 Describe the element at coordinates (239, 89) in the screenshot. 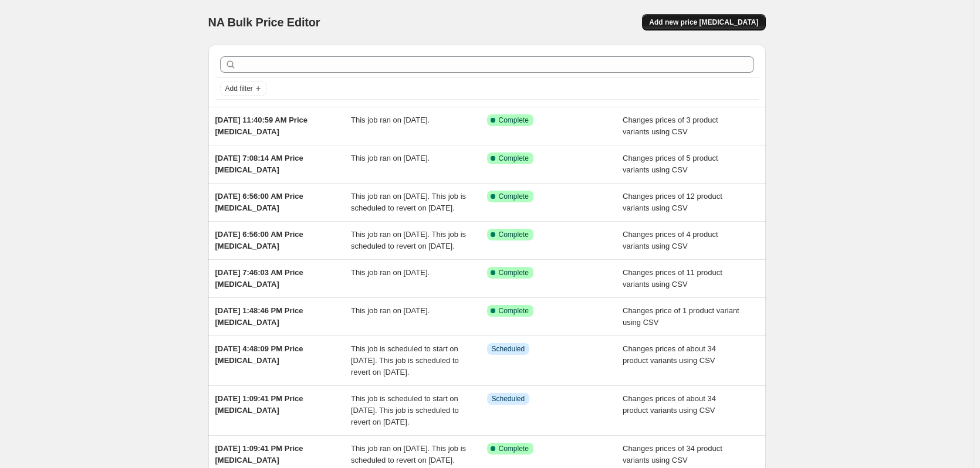

I see `span: Add filter` at that location.